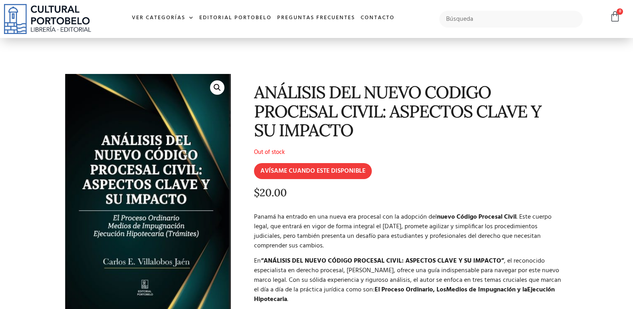 The image size is (633, 309). I want to click on bdi: 20.00, so click(271, 192).